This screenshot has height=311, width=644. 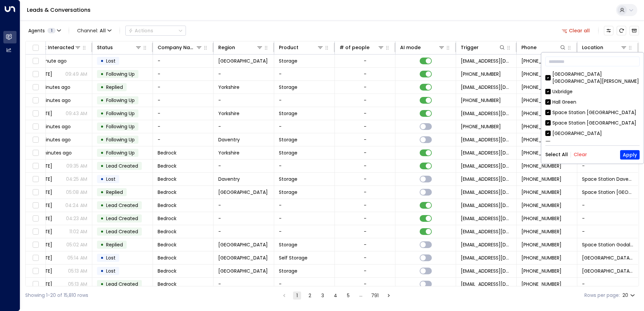 I want to click on p: 05:14 AM, so click(x=77, y=258).